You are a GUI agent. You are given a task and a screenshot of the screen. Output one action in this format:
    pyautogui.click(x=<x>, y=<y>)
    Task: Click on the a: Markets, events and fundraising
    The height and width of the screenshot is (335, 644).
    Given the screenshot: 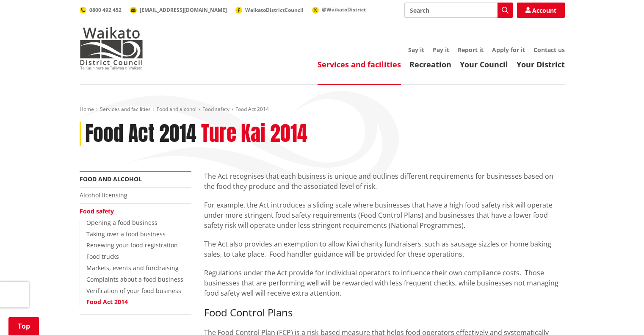 What is the action you would take?
    pyautogui.click(x=132, y=268)
    